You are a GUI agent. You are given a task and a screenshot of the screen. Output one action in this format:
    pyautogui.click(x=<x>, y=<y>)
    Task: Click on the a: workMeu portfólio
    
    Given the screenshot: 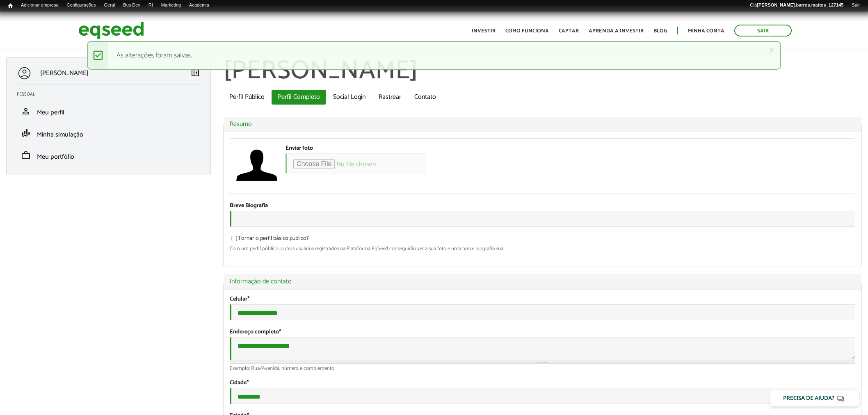 What is the action you would take?
    pyautogui.click(x=108, y=155)
    